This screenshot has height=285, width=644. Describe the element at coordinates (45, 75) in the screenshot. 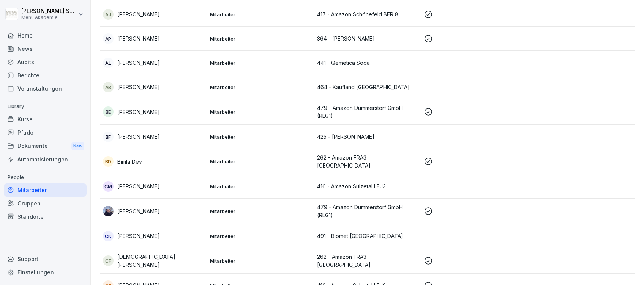

I see `div: Berichte` at that location.